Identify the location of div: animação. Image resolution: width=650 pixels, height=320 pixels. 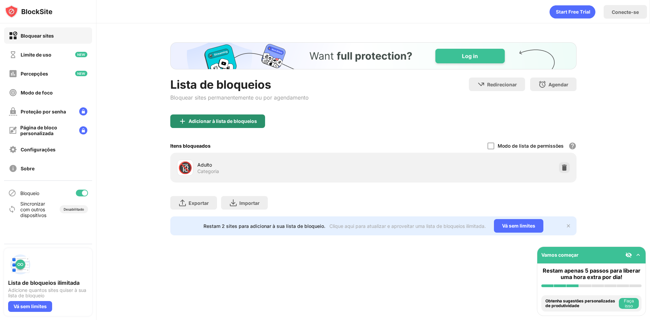
(573, 12).